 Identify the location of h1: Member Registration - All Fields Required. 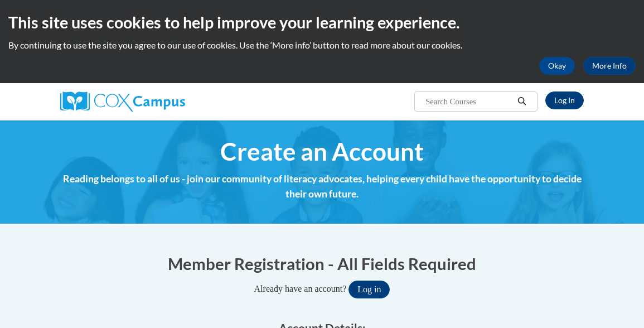
(322, 263).